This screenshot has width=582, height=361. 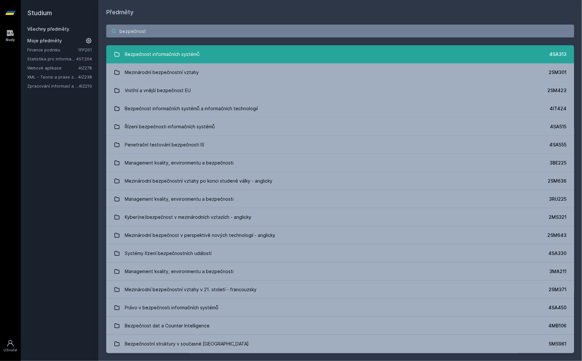 I want to click on a: Kyber(ne)bezpečnost v mezinárodních vztazích - anglicky 2MS321, so click(x=340, y=217).